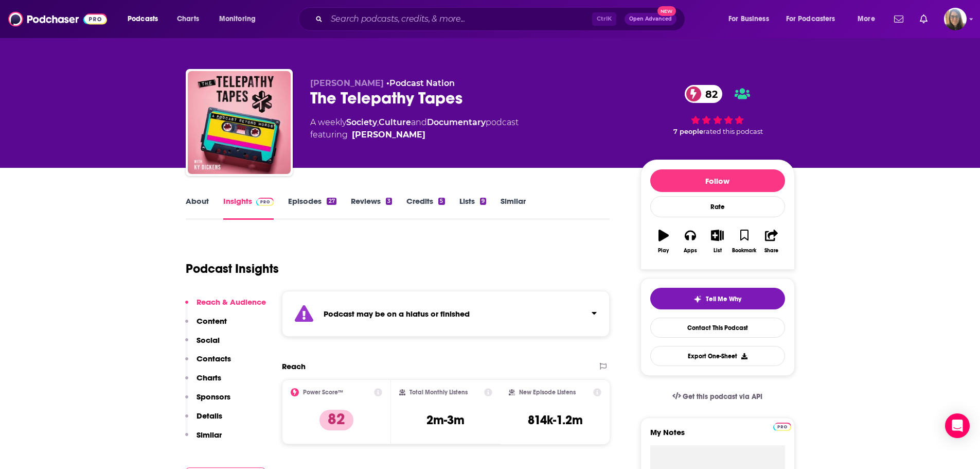  I want to click on a: 82, so click(704, 94).